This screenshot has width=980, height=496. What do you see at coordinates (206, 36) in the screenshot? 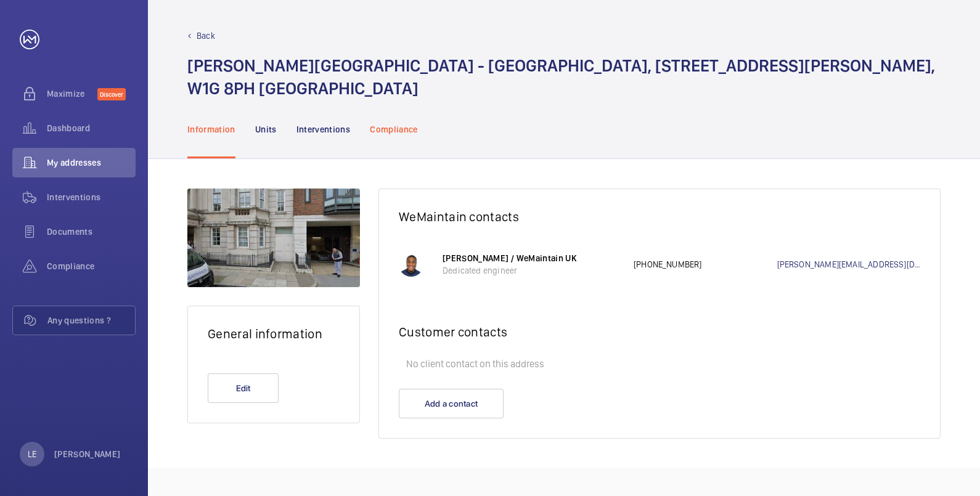
I see `p: Back` at bounding box center [206, 36].